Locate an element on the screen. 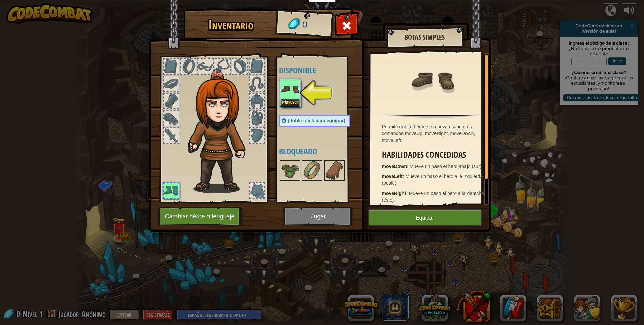 The height and width of the screenshot is (325, 644). strong: moveLeft is located at coordinates (393, 176).